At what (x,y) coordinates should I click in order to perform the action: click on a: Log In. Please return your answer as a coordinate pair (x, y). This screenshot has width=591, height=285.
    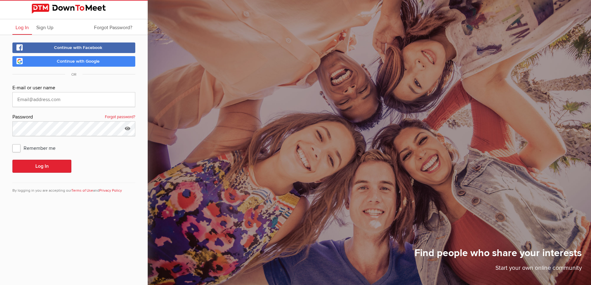
    Looking at the image, I should click on (22, 27).